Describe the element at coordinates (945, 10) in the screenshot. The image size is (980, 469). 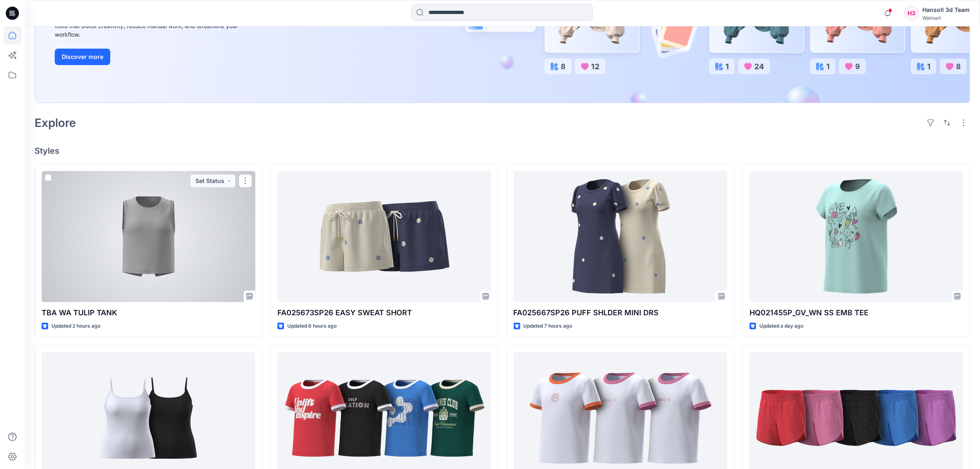
I see `div: Hansoll 3d Team` at that location.